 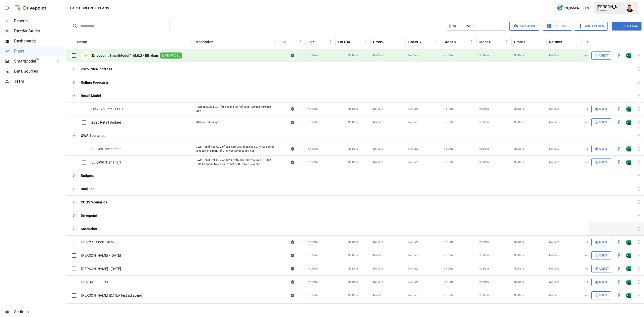 I want to click on div: 2025 Retail Budget, so click(x=208, y=122).